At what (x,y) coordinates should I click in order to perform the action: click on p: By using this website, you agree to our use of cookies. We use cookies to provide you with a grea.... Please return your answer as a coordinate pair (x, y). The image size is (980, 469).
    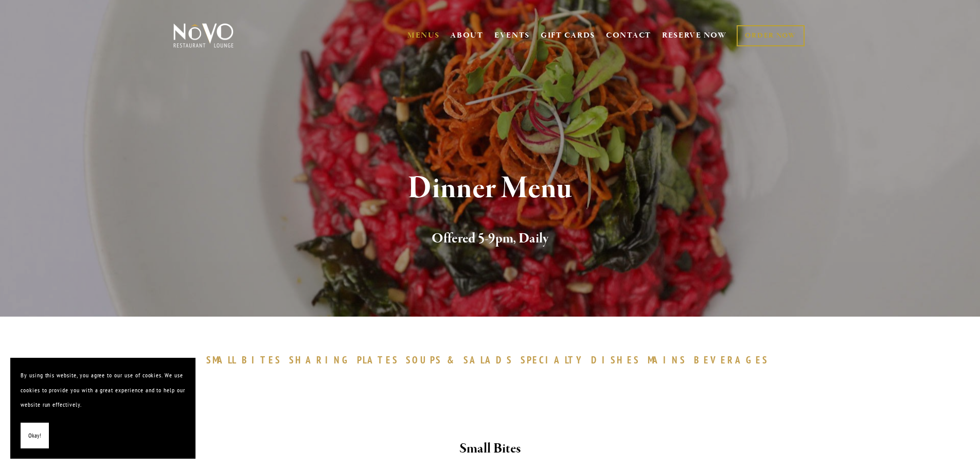
    Looking at the image, I should click on (103, 390).